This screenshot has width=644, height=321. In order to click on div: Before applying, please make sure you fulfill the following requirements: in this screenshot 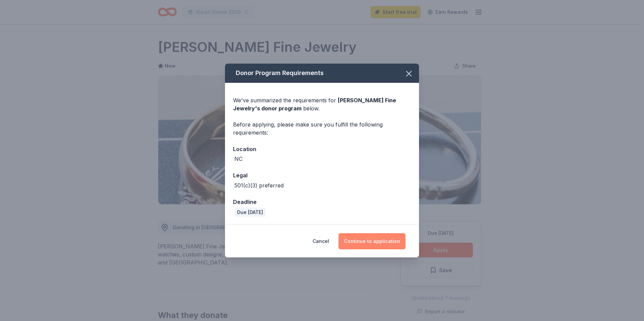, I will do `click(322, 129)`.